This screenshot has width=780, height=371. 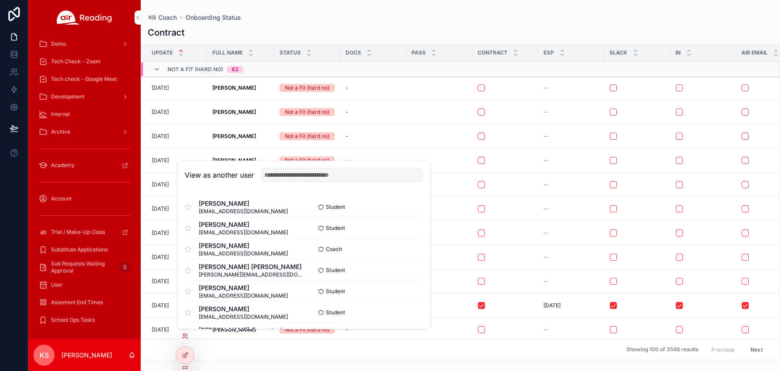 What do you see at coordinates (195, 69) in the screenshot?
I see `span: Not a Fit (hard no)` at bounding box center [195, 69].